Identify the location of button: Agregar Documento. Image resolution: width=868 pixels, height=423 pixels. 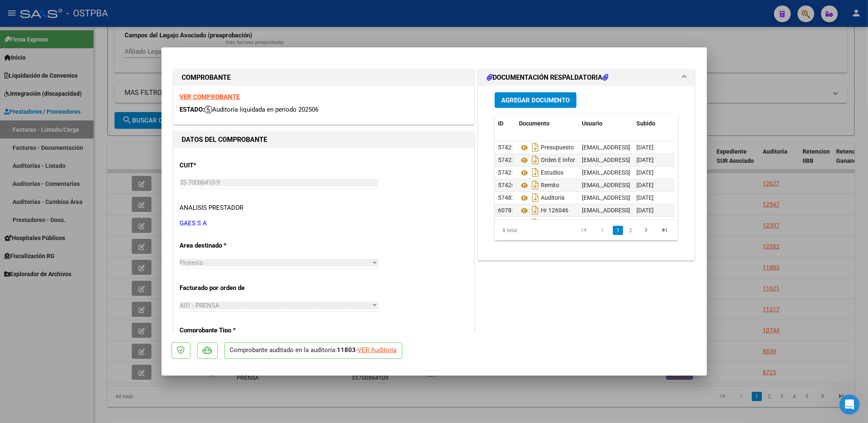
(536, 100).